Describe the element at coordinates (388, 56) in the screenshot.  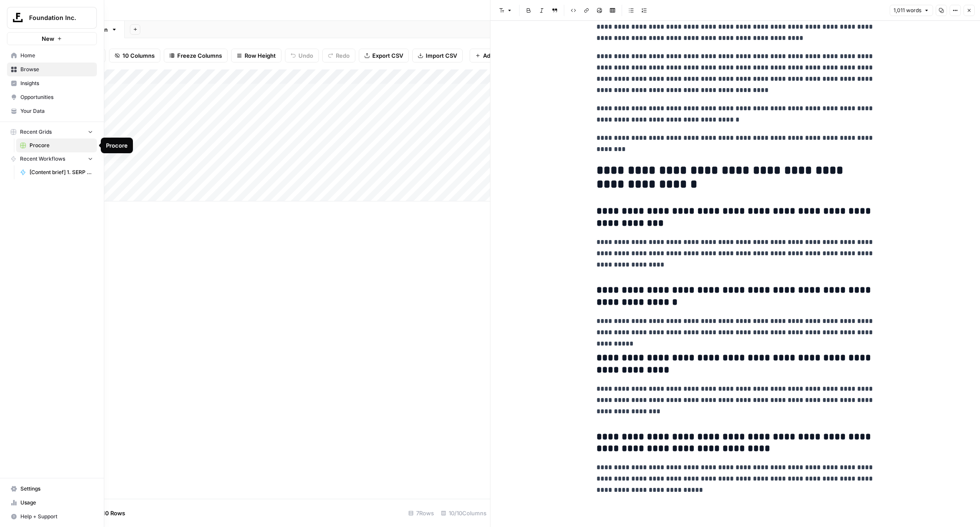
I see `span: Export CSV` at that location.